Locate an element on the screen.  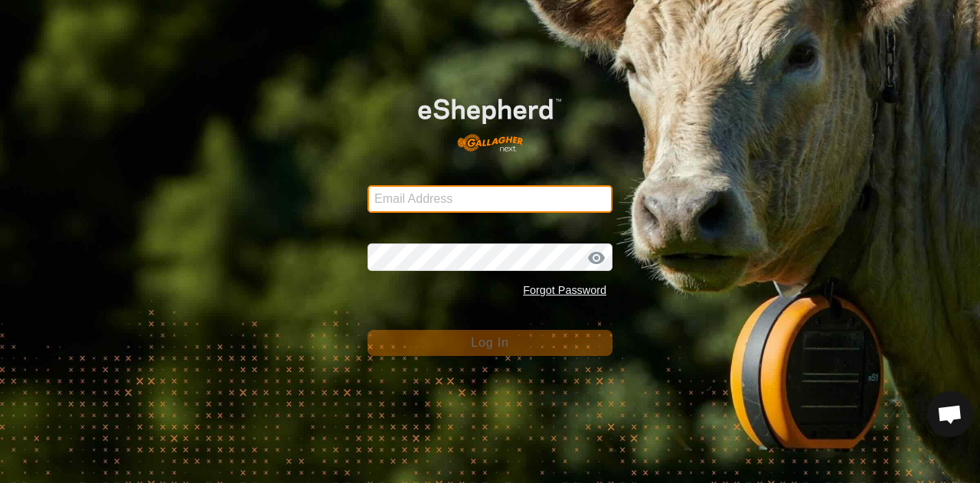
img: E-shepherd Logo is located at coordinates (490, 119).